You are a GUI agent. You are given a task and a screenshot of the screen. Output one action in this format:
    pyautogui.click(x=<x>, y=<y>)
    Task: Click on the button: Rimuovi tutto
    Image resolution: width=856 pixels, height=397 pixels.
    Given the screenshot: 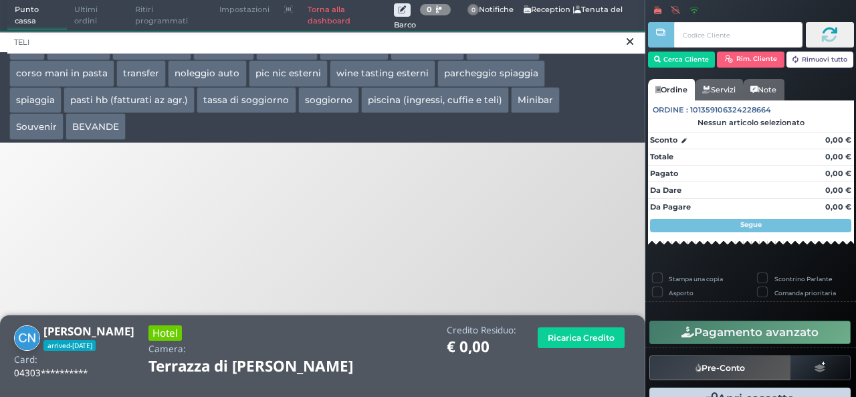 What is the action you would take?
    pyautogui.click(x=820, y=60)
    